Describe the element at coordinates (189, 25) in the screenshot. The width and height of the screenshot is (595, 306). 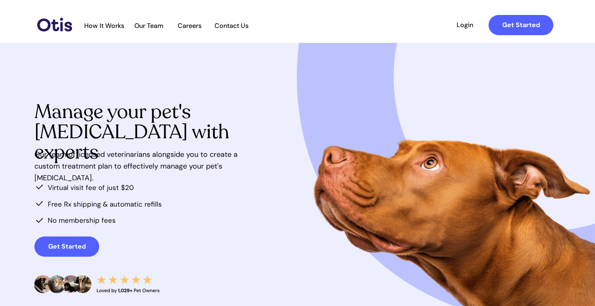
I see `span: Careers` at that location.